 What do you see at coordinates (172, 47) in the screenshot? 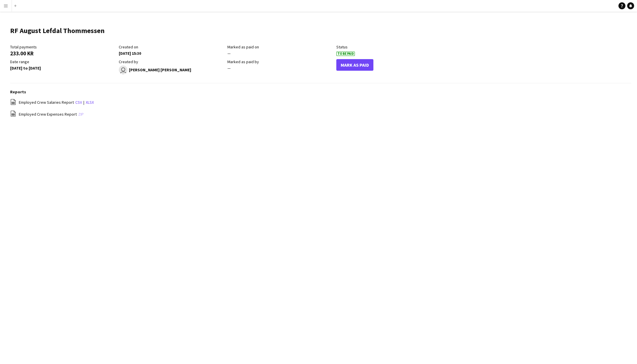
I see `div: Created on` at bounding box center [172, 47].